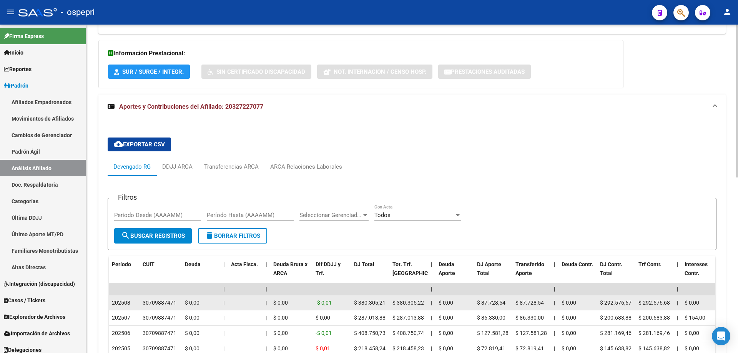 The height and width of the screenshot is (353, 738). I want to click on span: $ 292.576,68, so click(654, 303).